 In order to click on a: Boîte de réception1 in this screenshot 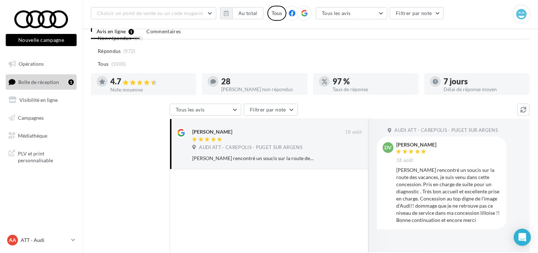, I will do `click(41, 82)`.